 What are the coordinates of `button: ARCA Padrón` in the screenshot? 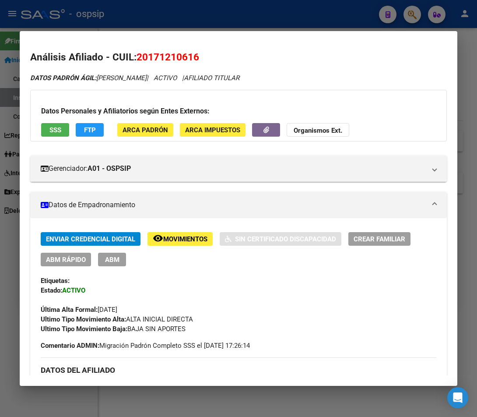 It's located at (145, 130).